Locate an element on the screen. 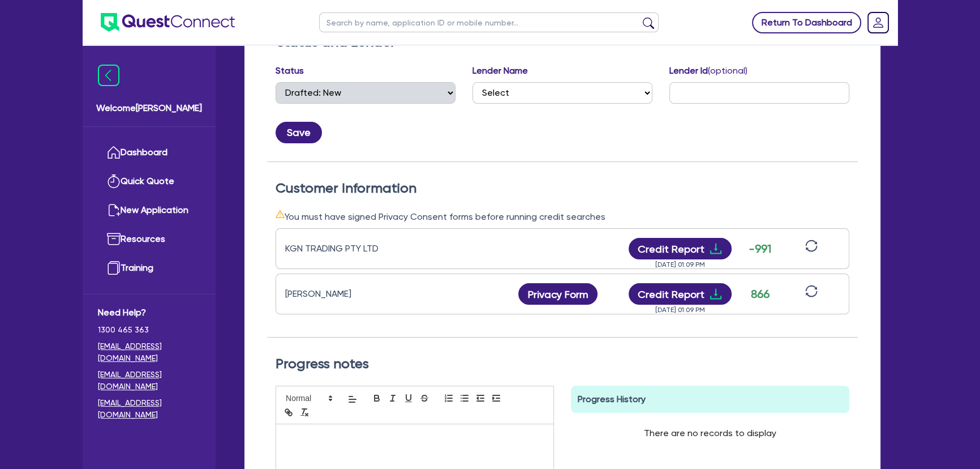  label: Status is located at coordinates (289, 71).